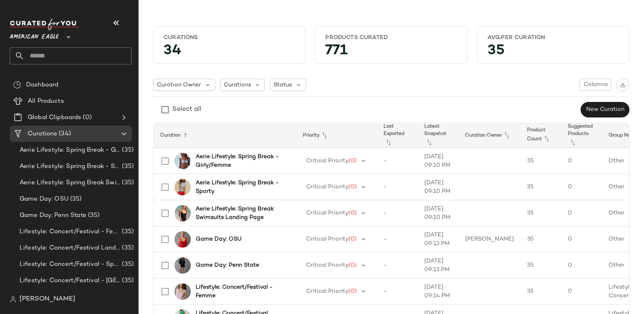 The width and height of the screenshot is (644, 314). Describe the element at coordinates (337, 135) in the screenshot. I see `th: Priority` at that location.